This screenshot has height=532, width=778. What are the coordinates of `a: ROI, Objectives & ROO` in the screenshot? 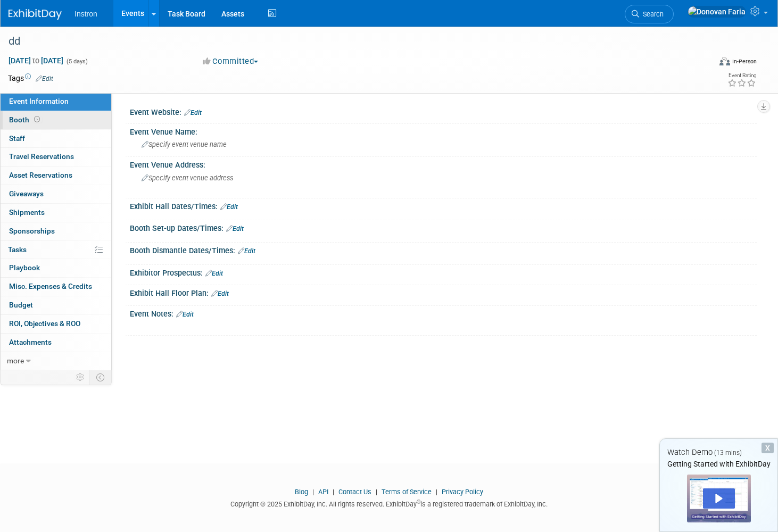 It's located at (56, 324).